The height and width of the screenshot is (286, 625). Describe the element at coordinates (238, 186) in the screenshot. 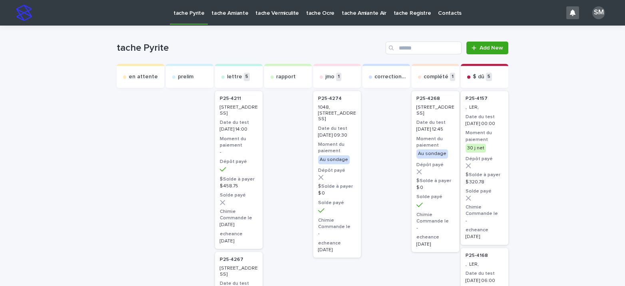

I see `p: $ 458.75` at that location.